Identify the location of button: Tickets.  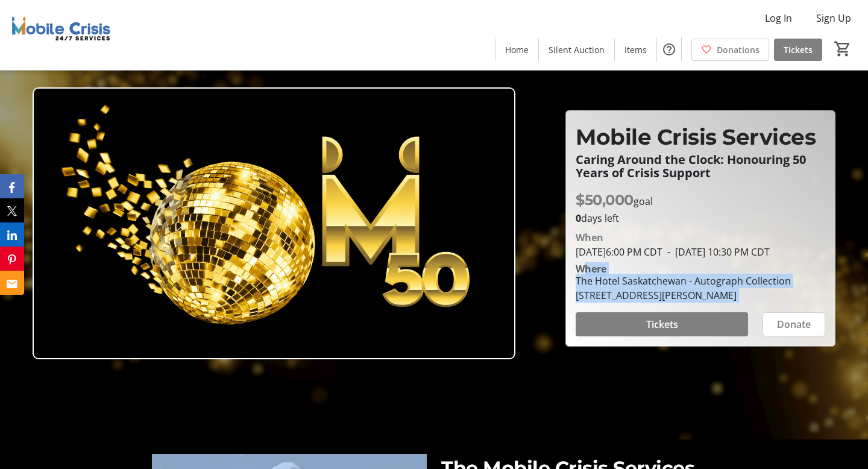
(662, 324).